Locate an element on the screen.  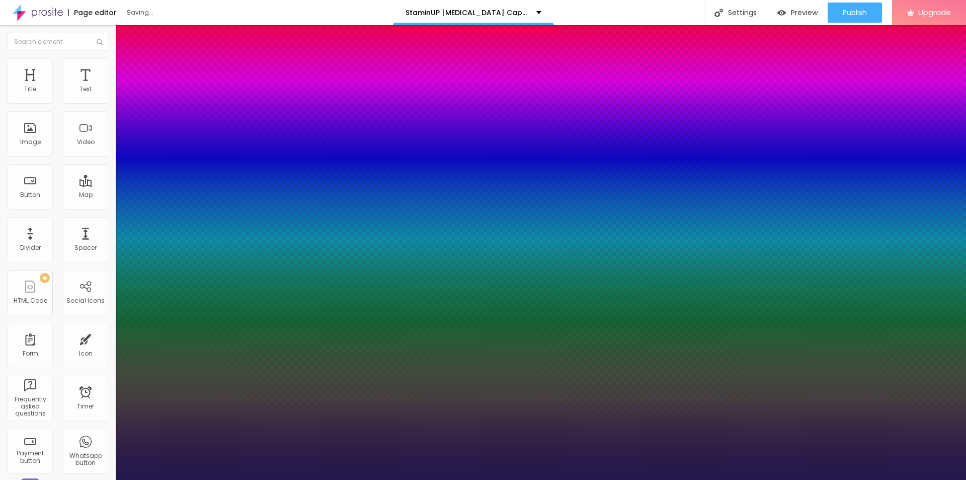
div: Divider is located at coordinates (30, 248).